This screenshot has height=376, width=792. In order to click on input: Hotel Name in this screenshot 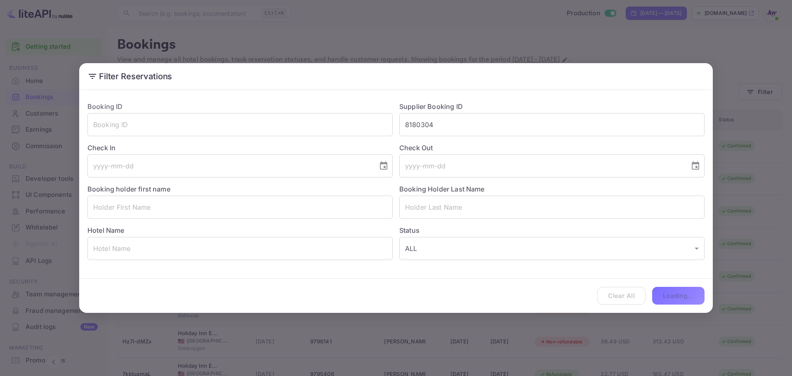, I will do `click(240, 248)`.